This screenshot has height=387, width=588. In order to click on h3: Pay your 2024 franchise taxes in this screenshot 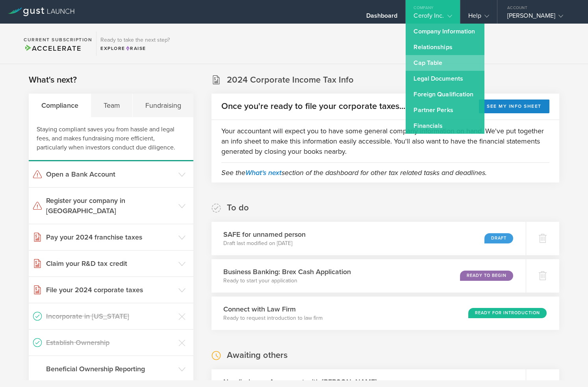, I will do `click(111, 237)`.